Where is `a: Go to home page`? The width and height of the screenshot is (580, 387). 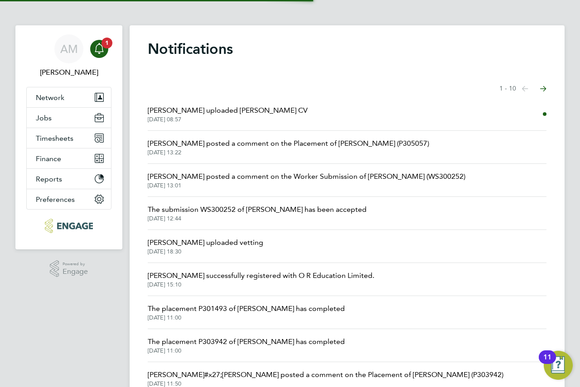 a: Go to home page is located at coordinates (69, 226).